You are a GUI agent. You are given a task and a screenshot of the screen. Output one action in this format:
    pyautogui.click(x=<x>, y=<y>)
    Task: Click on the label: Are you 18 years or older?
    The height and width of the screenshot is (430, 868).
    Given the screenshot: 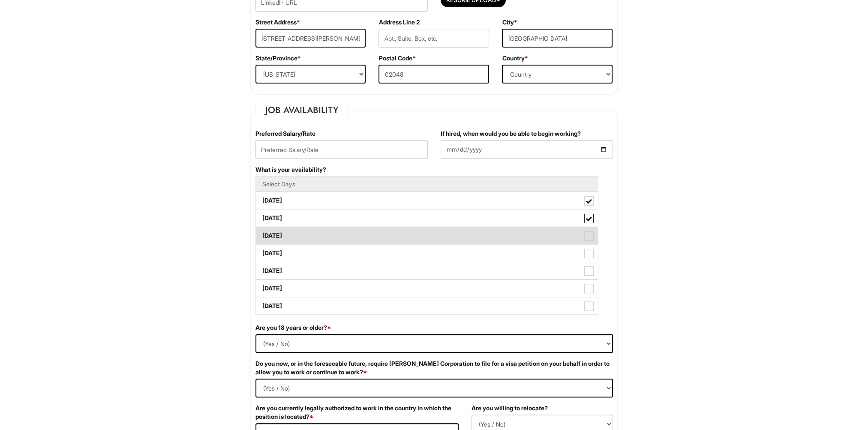 What is the action you would take?
    pyautogui.click(x=294, y=328)
    